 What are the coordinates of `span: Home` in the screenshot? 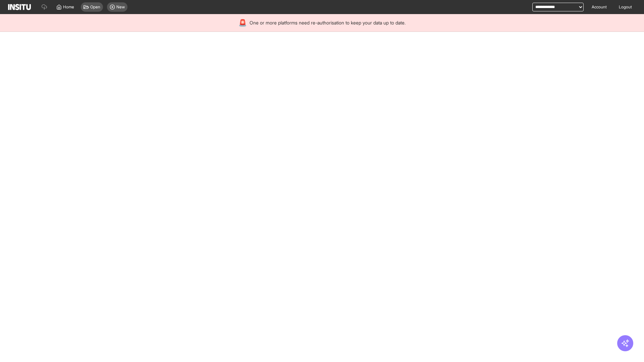 It's located at (68, 7).